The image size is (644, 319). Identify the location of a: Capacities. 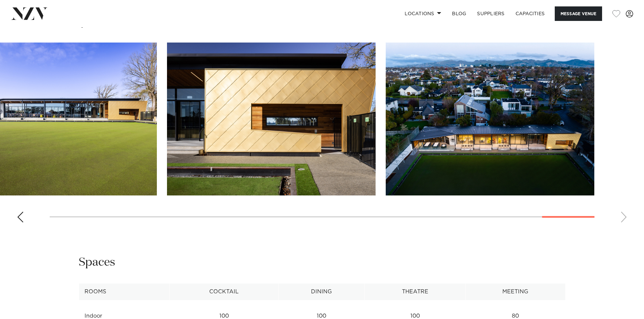
(530, 14).